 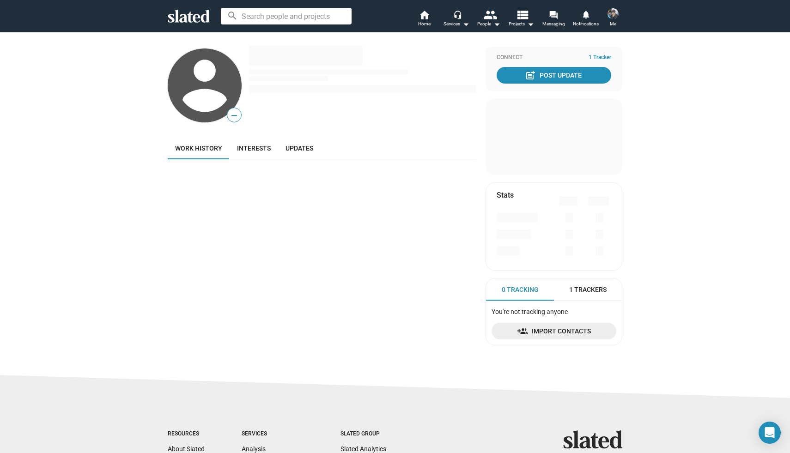 I want to click on span: Interests, so click(x=254, y=148).